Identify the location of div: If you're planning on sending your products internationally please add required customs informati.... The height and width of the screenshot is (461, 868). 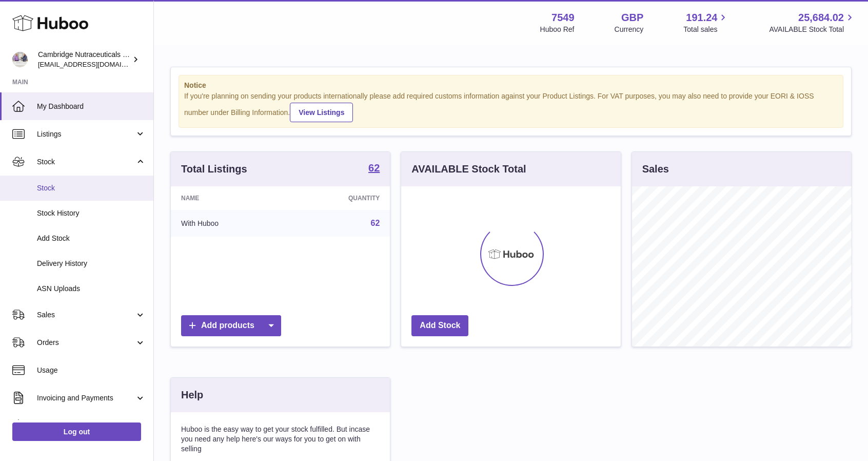
(511, 107).